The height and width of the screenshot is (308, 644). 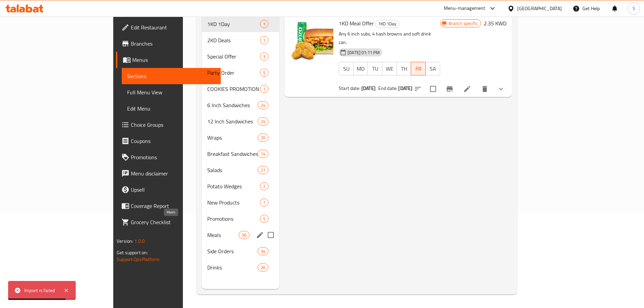 I want to click on div: 2KD Deals, so click(x=233, y=40).